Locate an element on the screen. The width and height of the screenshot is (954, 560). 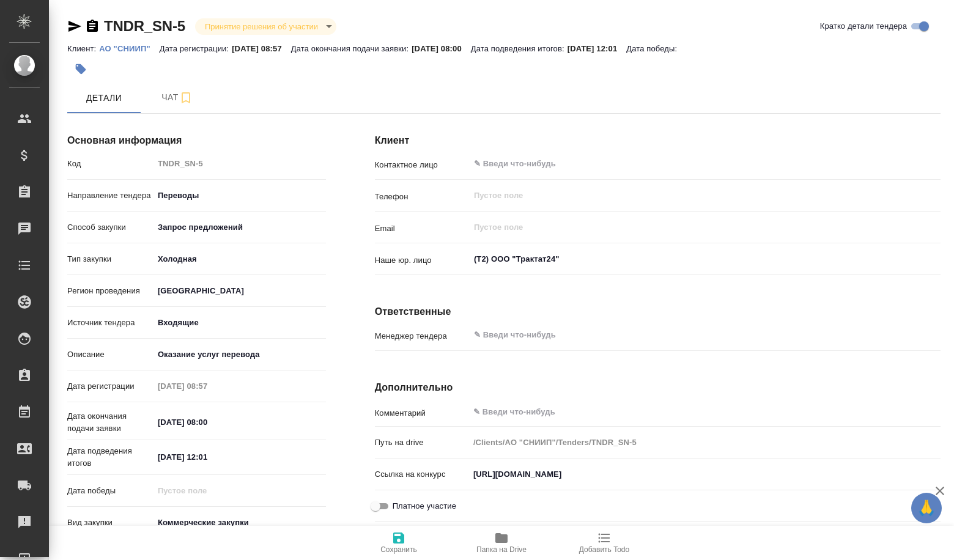
p: Дата окончания подачи заявки is located at coordinates (110, 422).